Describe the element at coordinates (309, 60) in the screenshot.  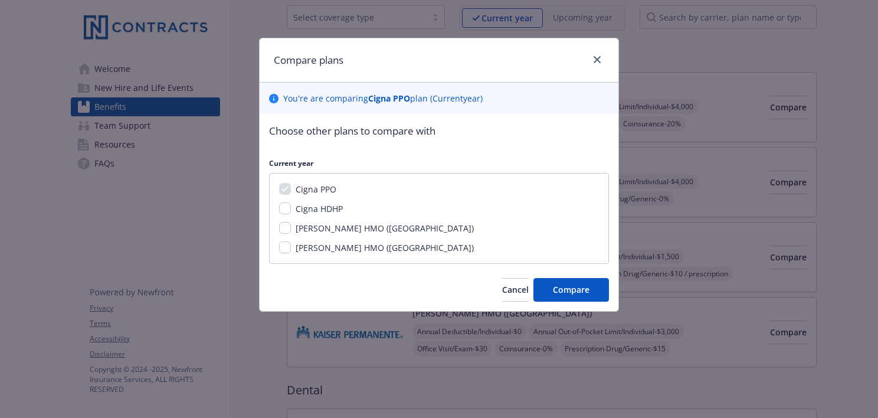
I see `h1: Compare plans` at that location.